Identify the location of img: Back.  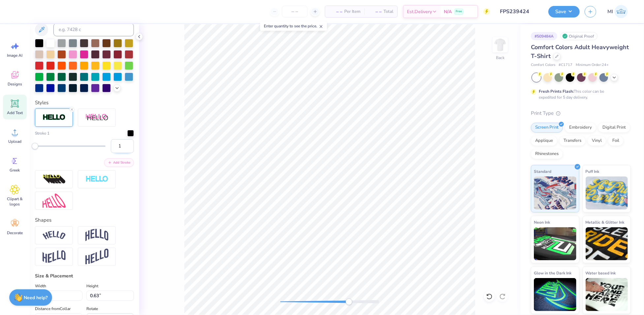
(500, 45).